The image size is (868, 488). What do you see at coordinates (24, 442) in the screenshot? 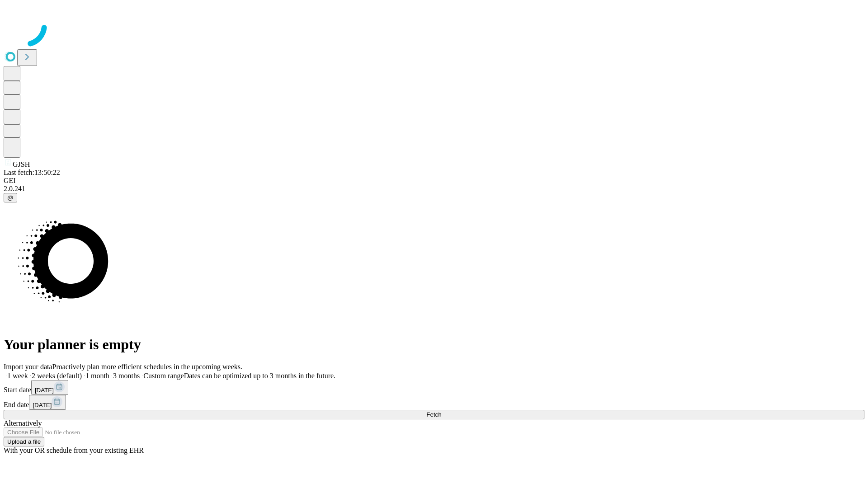
I see `button: Upload a file` at bounding box center [24, 442].